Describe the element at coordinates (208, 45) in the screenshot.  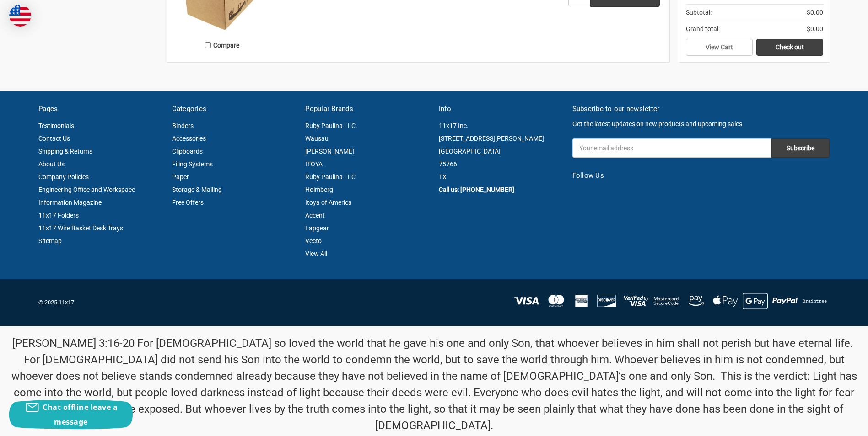
I see `input: Compare` at that location.